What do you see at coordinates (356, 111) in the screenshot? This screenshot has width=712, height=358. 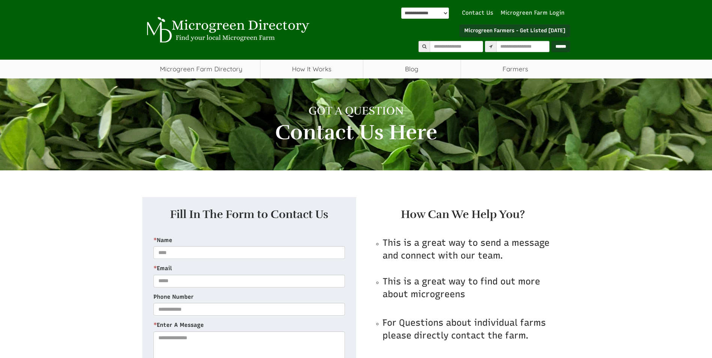 I see `h1: GOT A QUESTION` at bounding box center [356, 111].